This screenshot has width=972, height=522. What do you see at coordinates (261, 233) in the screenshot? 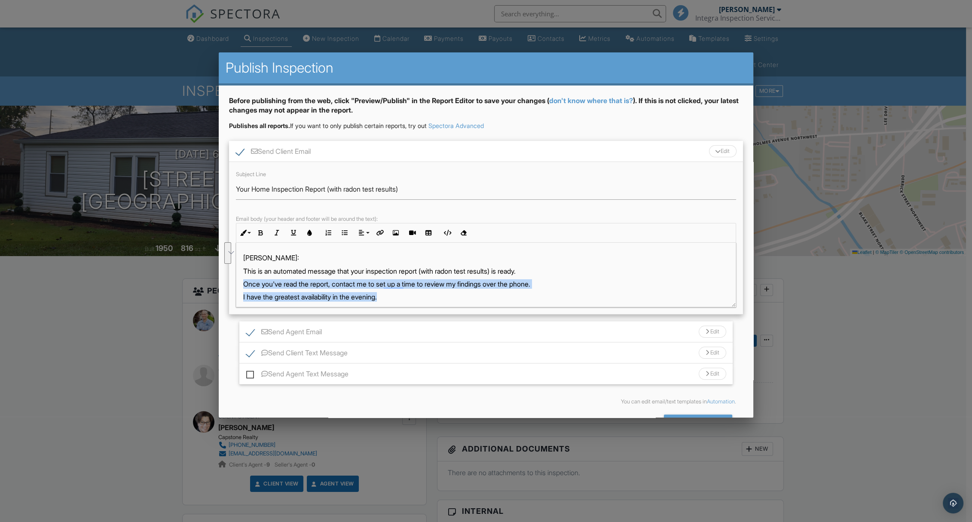
I see `button: Bold (Ctrl+B)` at bounding box center [261, 233].